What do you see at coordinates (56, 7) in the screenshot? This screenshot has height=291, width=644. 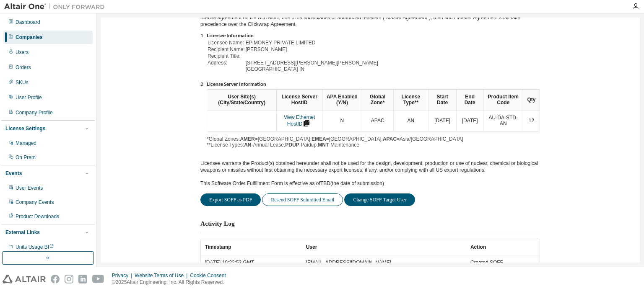 I see `img: Altair One` at bounding box center [56, 7].